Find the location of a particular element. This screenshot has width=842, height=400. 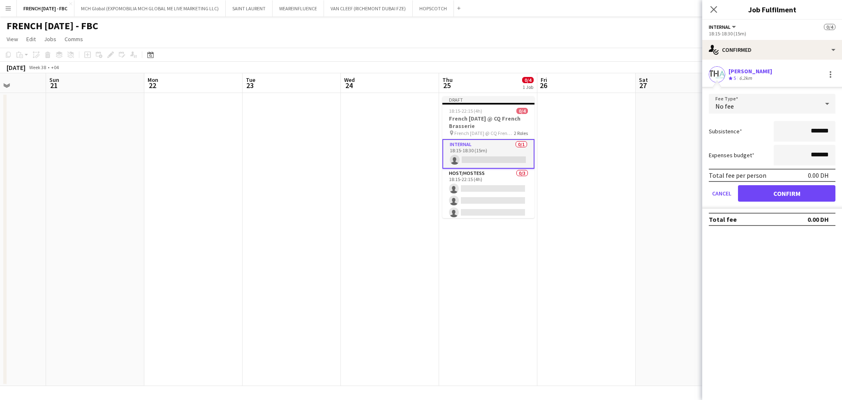

span: Comms is located at coordinates (74, 39).